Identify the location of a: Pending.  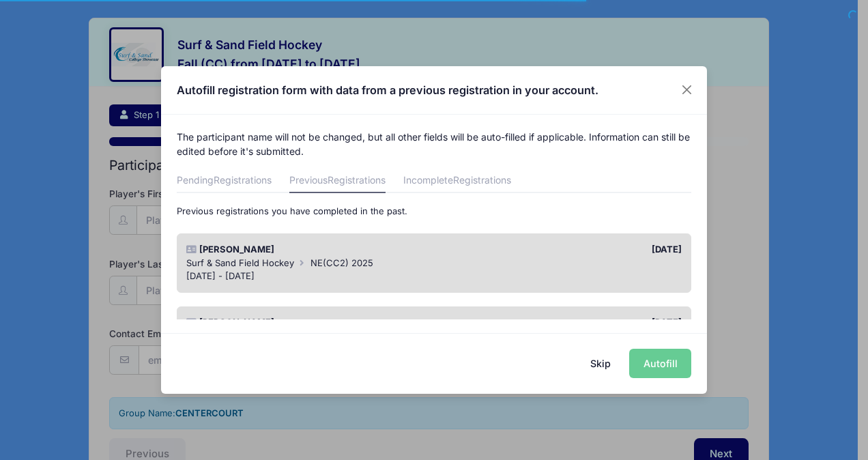
(224, 181).